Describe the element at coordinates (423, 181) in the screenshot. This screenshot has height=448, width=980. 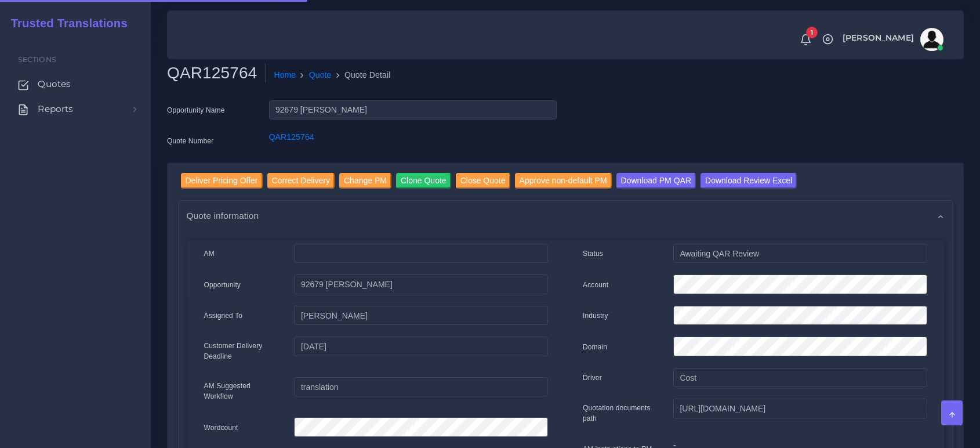
I see `input: Clone Quote` at that location.